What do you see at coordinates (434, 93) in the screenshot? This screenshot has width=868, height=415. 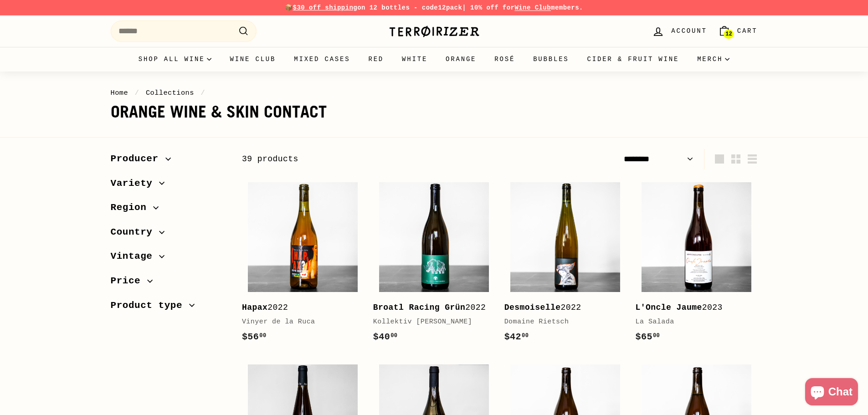 I see `nav: breadcrumbs` at bounding box center [434, 93].